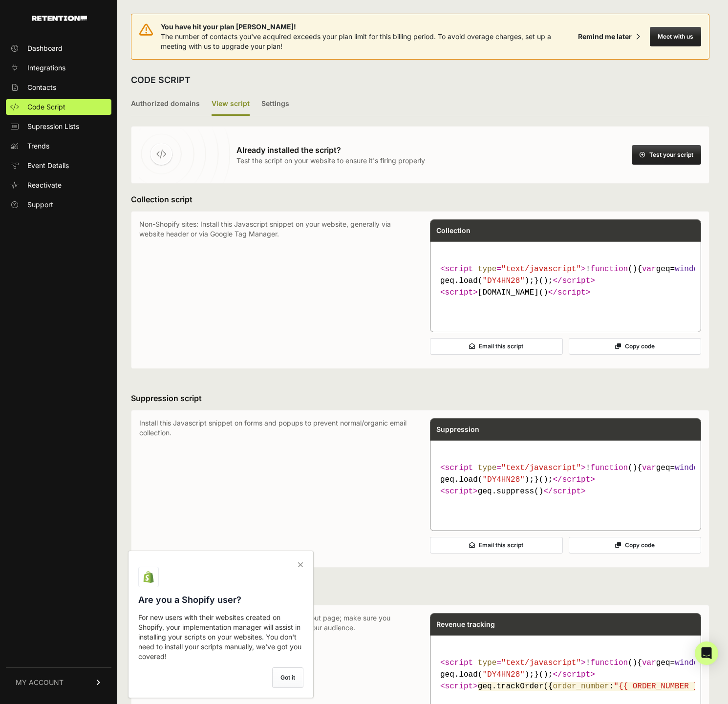  What do you see at coordinates (288, 678) in the screenshot?
I see `label: Got it` at bounding box center [288, 678].